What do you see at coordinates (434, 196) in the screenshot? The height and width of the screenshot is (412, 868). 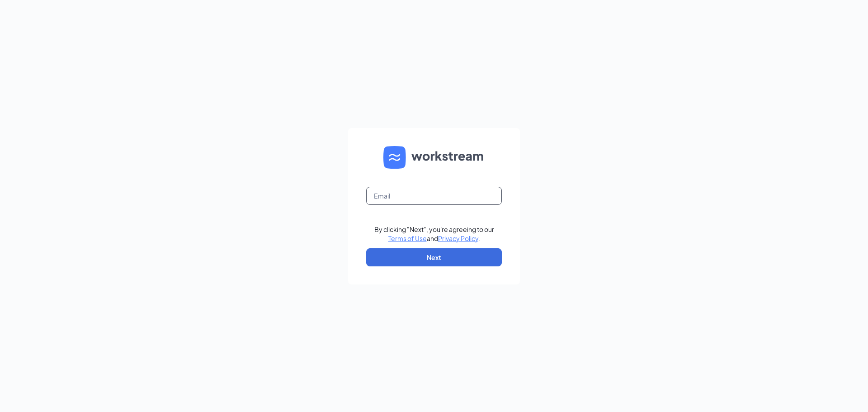 I see `input: Email` at bounding box center [434, 196].